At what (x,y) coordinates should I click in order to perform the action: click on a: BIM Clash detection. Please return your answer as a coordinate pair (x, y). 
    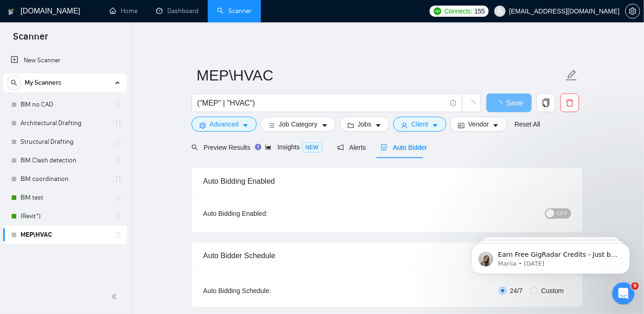
    Looking at the image, I should click on (65, 160).